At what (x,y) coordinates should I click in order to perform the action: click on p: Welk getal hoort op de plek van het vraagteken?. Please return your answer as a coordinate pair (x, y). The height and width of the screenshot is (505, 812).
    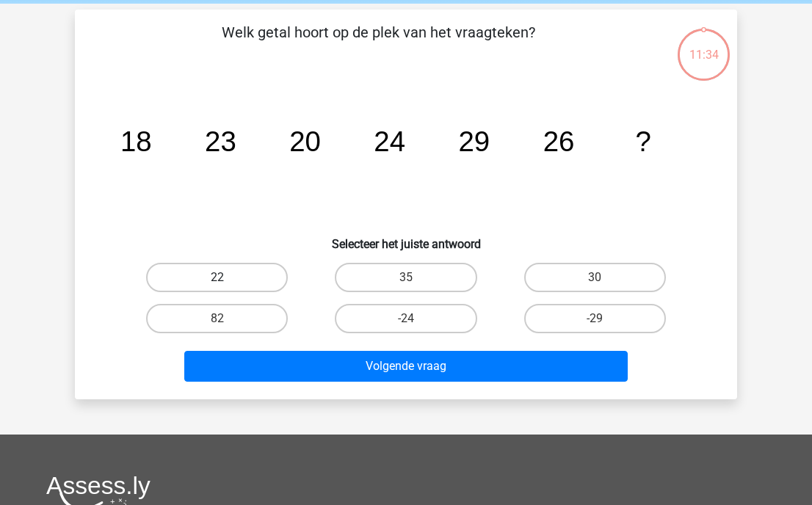
    Looking at the image, I should click on (378, 44).